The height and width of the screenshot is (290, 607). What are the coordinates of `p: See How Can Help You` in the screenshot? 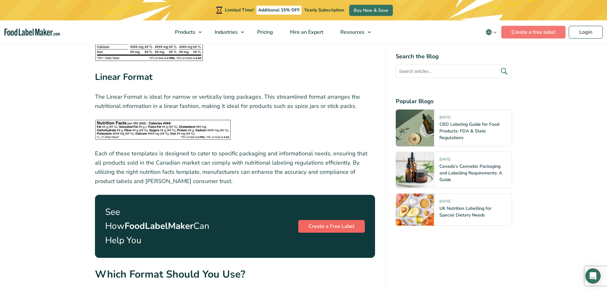 It's located at (160, 226).